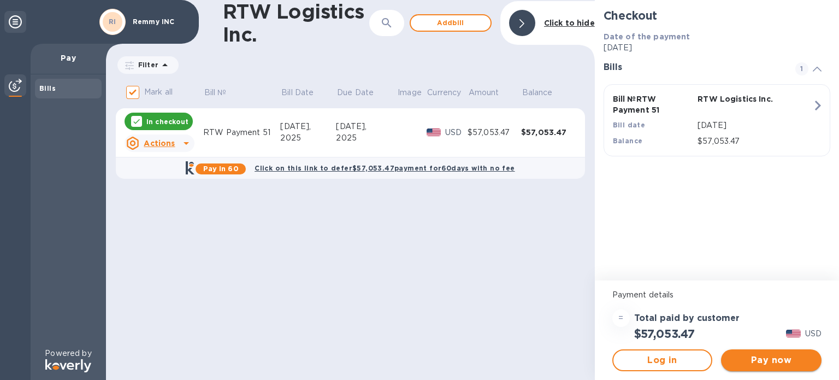 This screenshot has height=380, width=839. What do you see at coordinates (215, 92) in the screenshot?
I see `p: Bill №` at bounding box center [215, 92].